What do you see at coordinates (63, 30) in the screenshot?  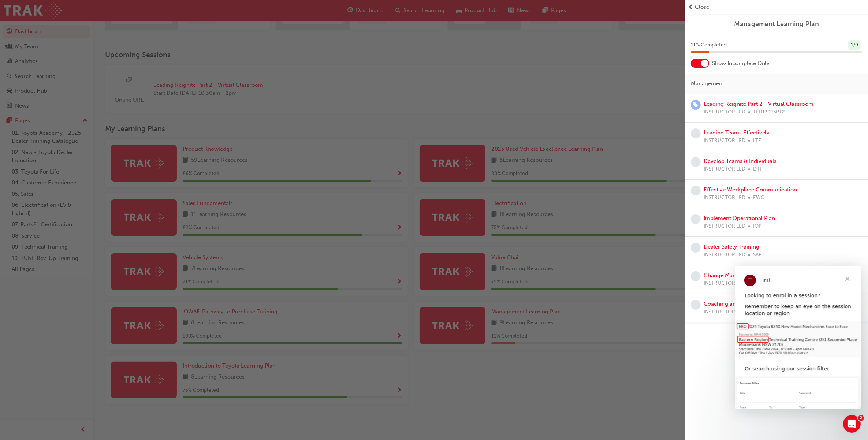 I see `div: Looking to enrol in a session?` at bounding box center [63, 30].